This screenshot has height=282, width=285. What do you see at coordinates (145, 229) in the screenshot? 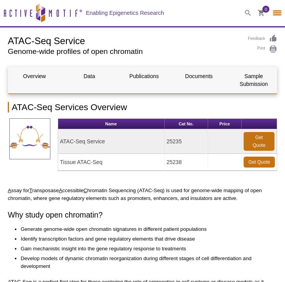
I see `li: Generate genome-wide open chromatin signatures in different patient populations` at bounding box center [145, 229].